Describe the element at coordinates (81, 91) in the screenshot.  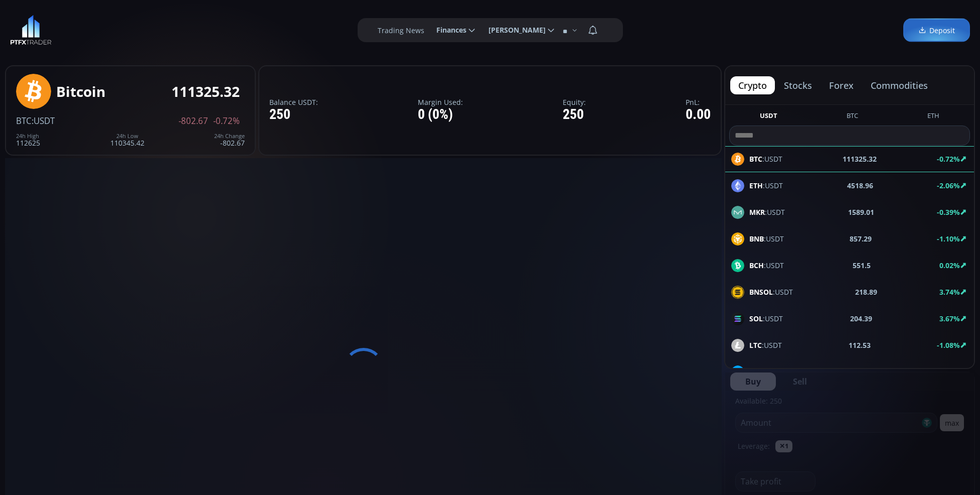
I see `div: Bitcoin` at that location.